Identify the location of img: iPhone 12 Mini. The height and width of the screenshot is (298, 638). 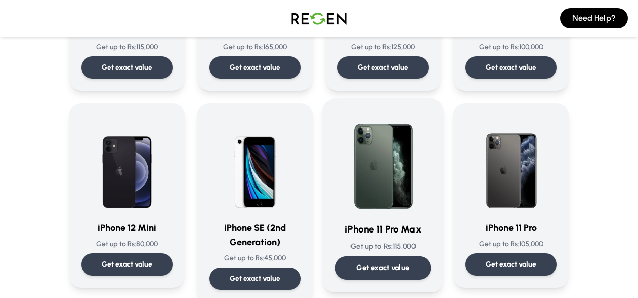
(127, 164).